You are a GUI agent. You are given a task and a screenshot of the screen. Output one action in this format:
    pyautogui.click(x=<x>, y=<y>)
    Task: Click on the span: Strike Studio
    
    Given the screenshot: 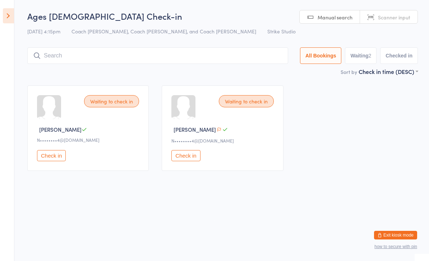 What is the action you would take?
    pyautogui.click(x=282, y=31)
    